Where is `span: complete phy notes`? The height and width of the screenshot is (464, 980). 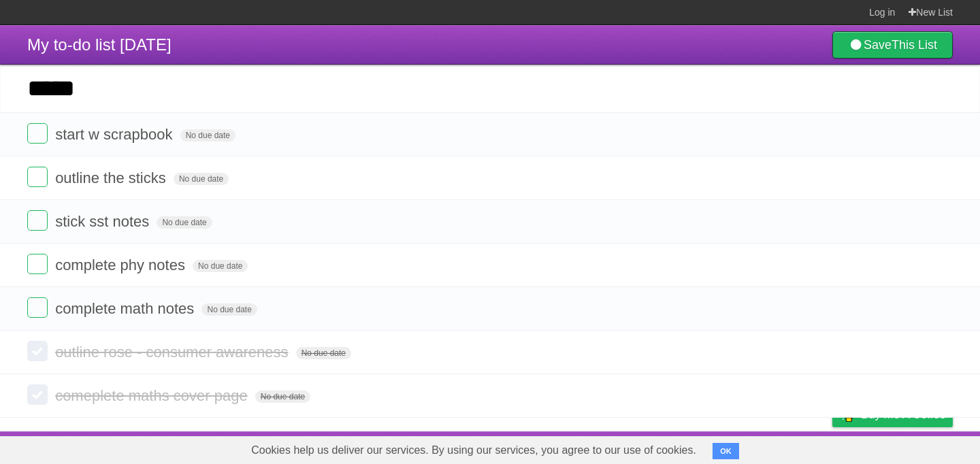
span: complete phy notes is located at coordinates (122, 264).